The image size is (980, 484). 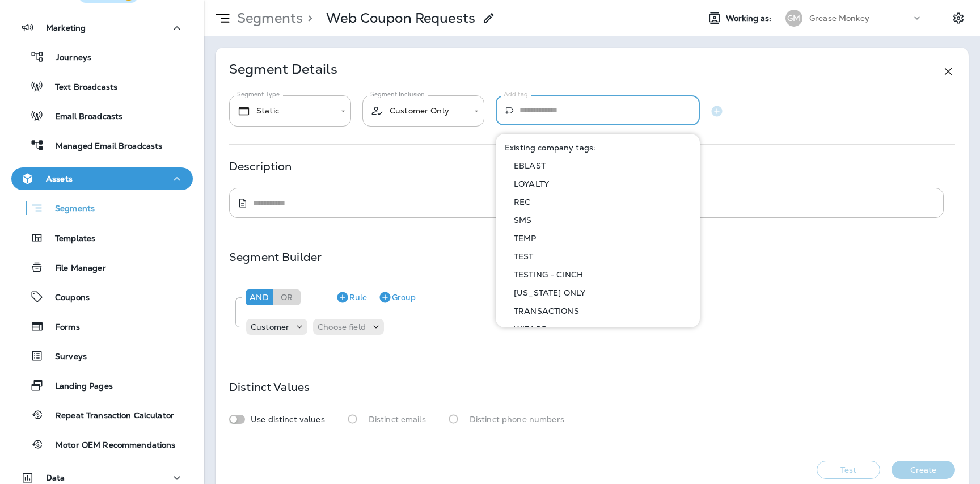 What do you see at coordinates (270, 327) in the screenshot?
I see `p: Customer` at bounding box center [270, 327].